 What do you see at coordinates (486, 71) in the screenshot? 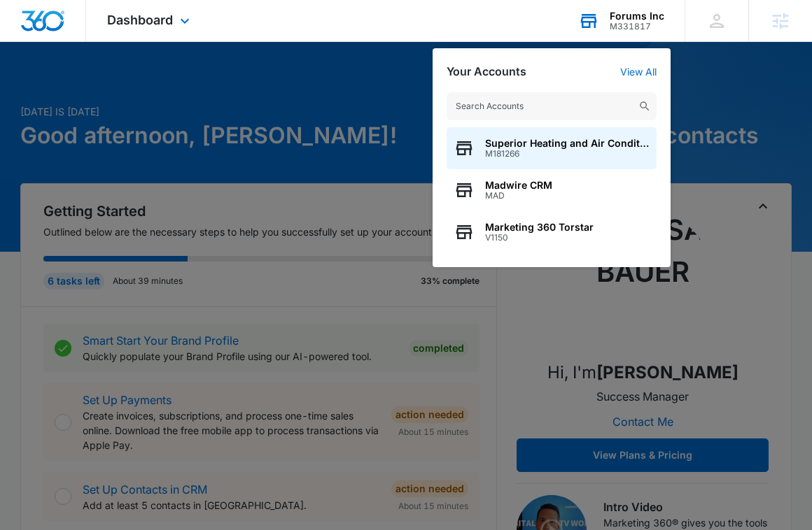
I see `h2: Your Accounts` at bounding box center [486, 71].